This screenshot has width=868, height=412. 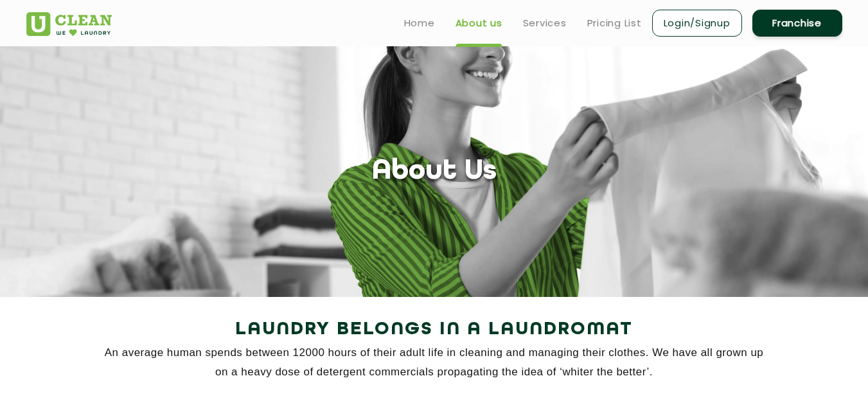 What do you see at coordinates (798, 23) in the screenshot?
I see `a: Franchise` at bounding box center [798, 23].